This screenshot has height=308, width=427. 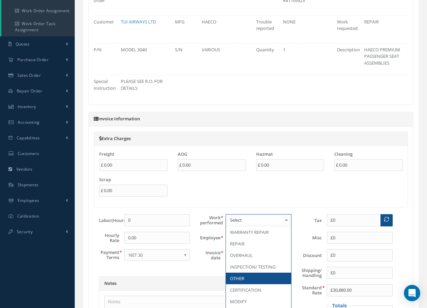 What do you see at coordinates (24, 169) in the screenshot?
I see `span: Vendors` at bounding box center [24, 169].